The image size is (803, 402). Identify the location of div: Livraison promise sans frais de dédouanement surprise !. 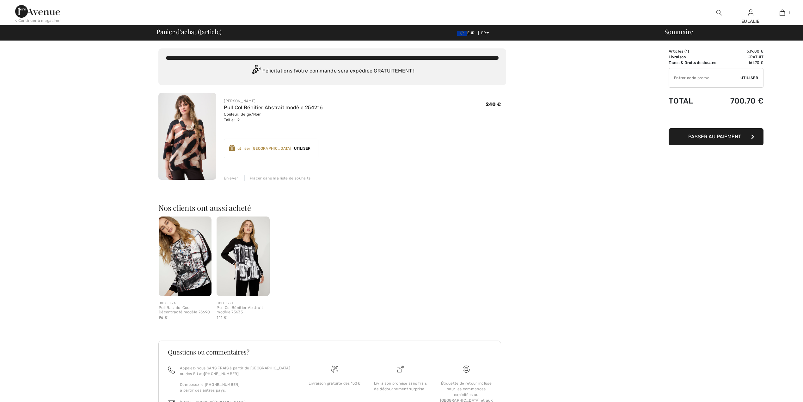
(400, 386).